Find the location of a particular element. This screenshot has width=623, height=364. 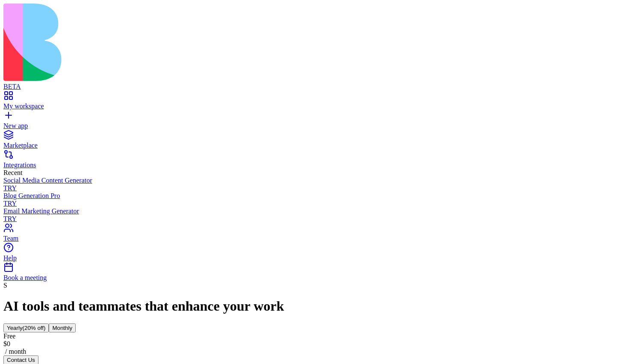

a: Integrations is located at coordinates (312, 161).